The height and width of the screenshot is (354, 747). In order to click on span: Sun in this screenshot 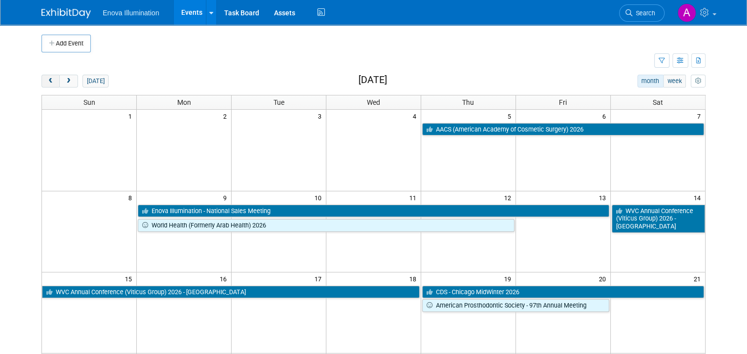, I will do `click(89, 102)`.